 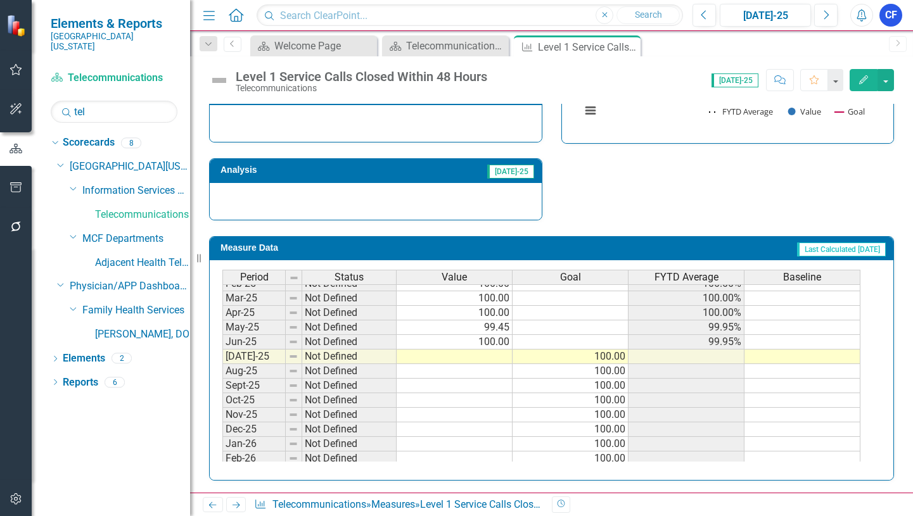 I want to click on td: Apr-25, so click(x=254, y=313).